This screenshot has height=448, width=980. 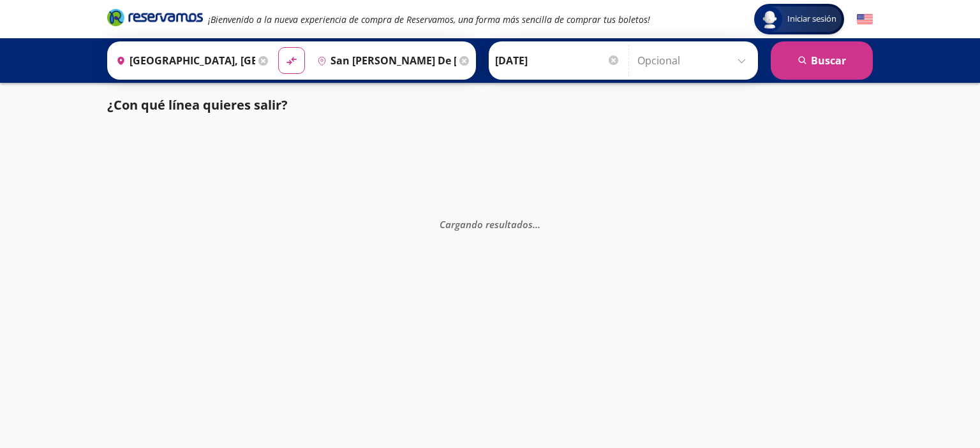 What do you see at coordinates (694, 60) in the screenshot?
I see `input: Opcional` at bounding box center [694, 60].